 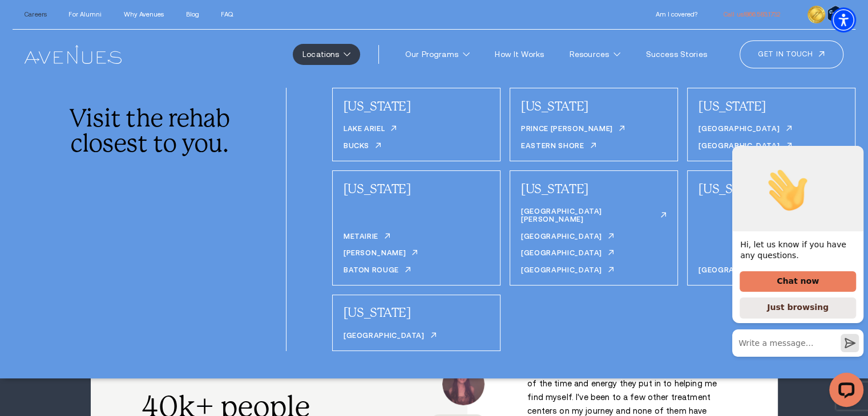 I want to click on img: clock, so click(x=816, y=14).